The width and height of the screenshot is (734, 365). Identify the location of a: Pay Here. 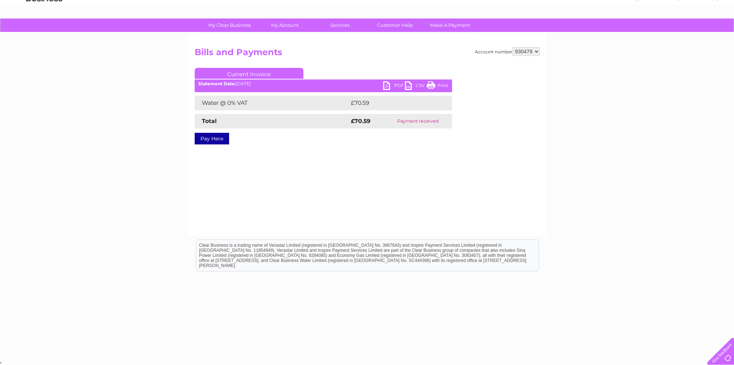
(212, 138).